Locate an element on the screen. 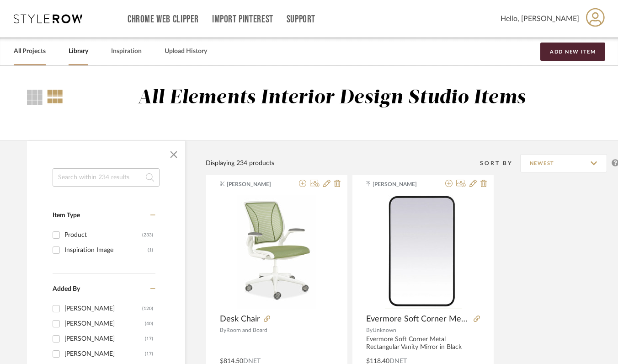 This screenshot has width=618, height=364. span: Added By is located at coordinates (66, 289).